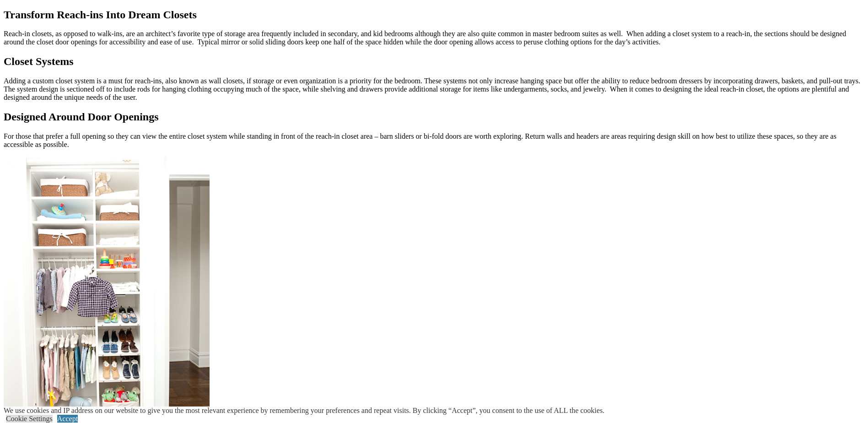 The height and width of the screenshot is (423, 868). I want to click on h1: Transform Reach-ins Into Dream Closets, so click(434, 15).